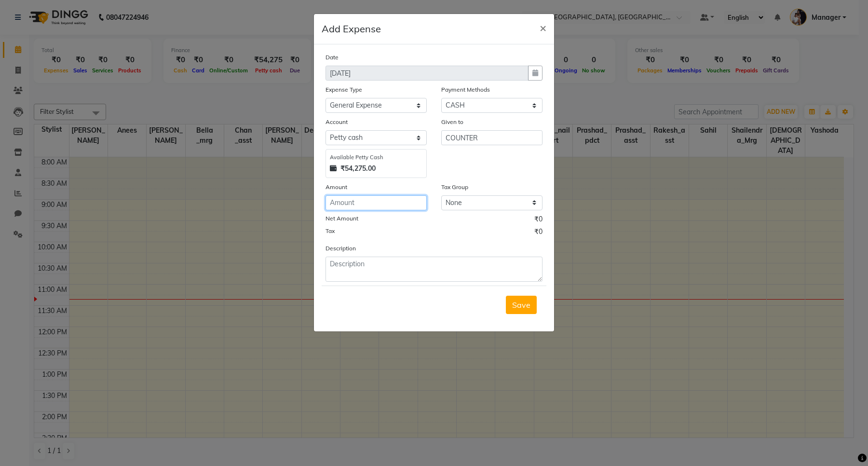 The image size is (868, 466). What do you see at coordinates (492, 137) in the screenshot?
I see `input: Given to` at bounding box center [492, 137].